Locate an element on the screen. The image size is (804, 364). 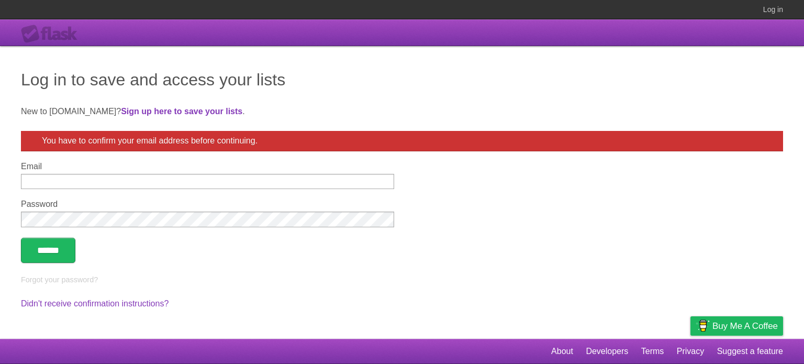
h1: Log in to save and access your lists is located at coordinates (402, 80).